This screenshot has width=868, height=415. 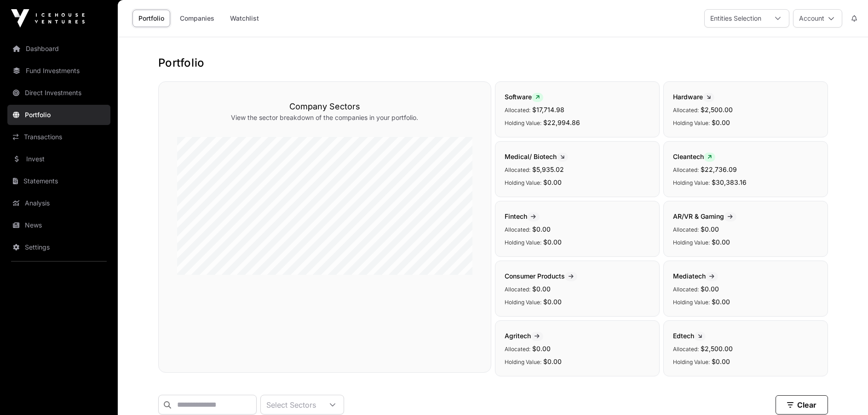 What do you see at coordinates (59, 203) in the screenshot?
I see `a: Analysis` at bounding box center [59, 203].